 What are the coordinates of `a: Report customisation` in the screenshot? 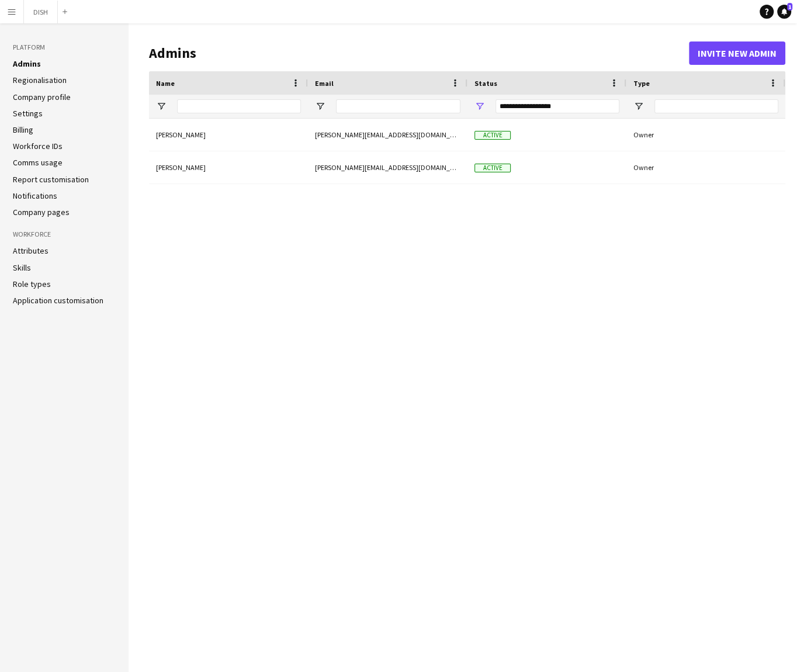 It's located at (51, 179).